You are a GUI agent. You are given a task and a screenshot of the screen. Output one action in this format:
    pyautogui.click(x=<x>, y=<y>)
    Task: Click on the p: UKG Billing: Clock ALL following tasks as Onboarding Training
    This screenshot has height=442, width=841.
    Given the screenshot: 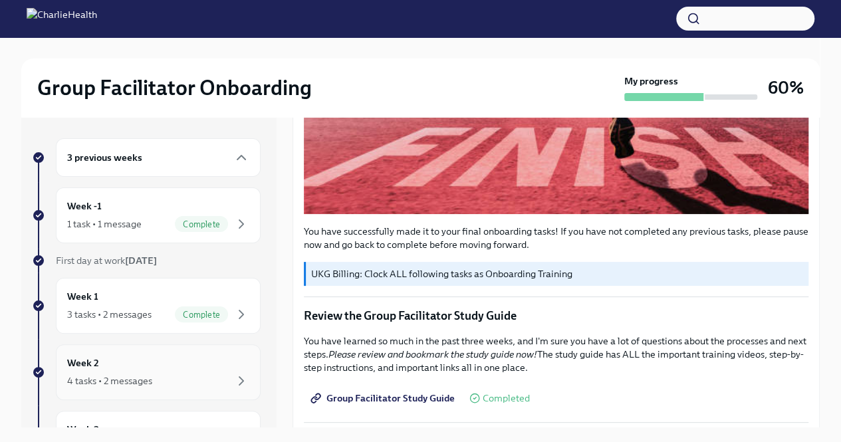 What is the action you would take?
    pyautogui.click(x=557, y=274)
    